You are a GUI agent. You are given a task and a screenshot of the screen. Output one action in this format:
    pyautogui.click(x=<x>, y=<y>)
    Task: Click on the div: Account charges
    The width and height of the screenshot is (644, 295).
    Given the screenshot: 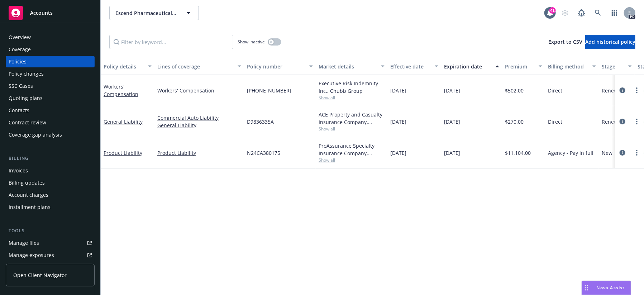 What is the action you would take?
    pyautogui.click(x=28, y=195)
    